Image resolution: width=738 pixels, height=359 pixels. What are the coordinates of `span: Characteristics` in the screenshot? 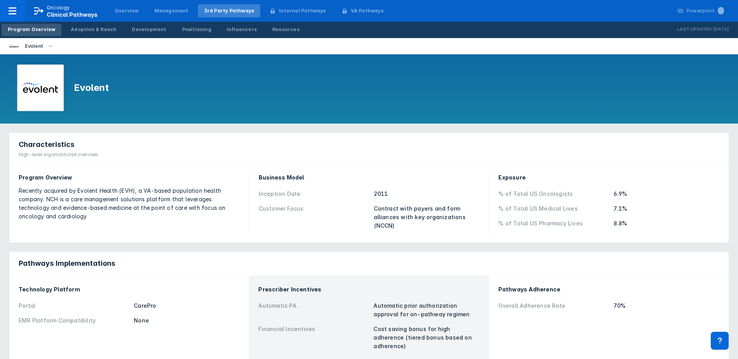 It's located at (46, 145).